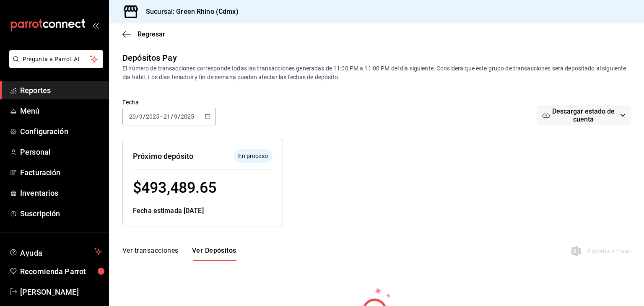 This screenshot has height=306, width=644. I want to click on span: Regresar, so click(151, 34).